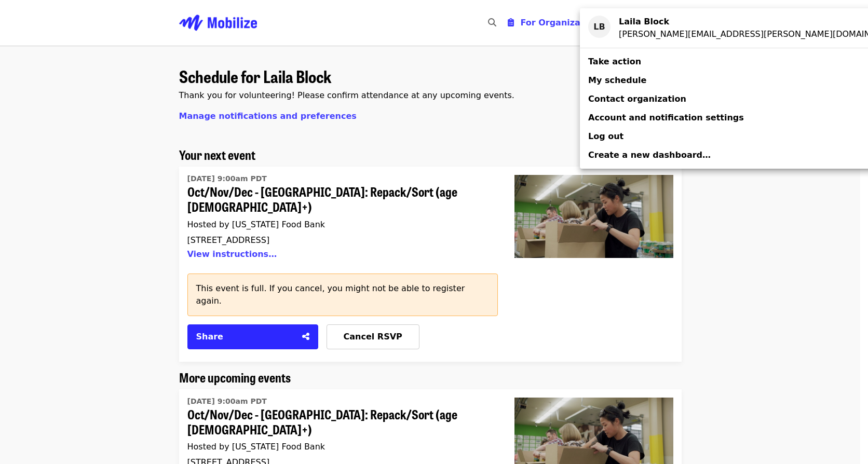  Describe the element at coordinates (650, 154) in the screenshot. I see `span: Create a new dashboard…` at that location.